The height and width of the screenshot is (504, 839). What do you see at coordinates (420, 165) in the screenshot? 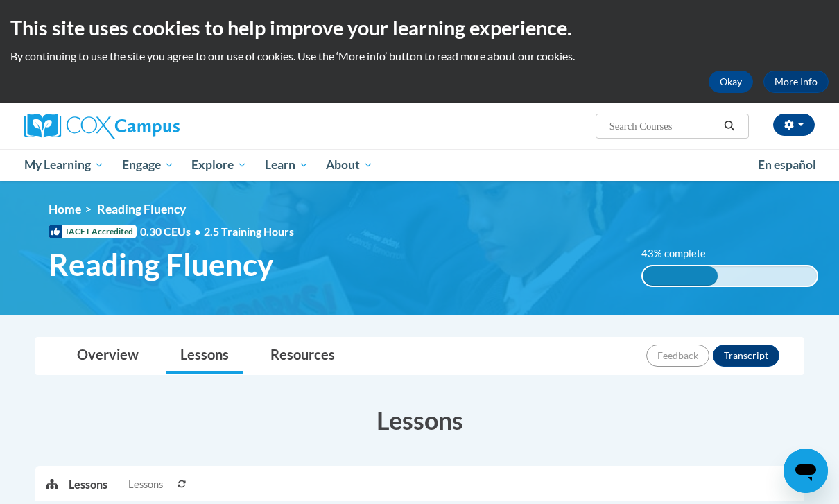
I see `div: Main menu` at bounding box center [420, 165].